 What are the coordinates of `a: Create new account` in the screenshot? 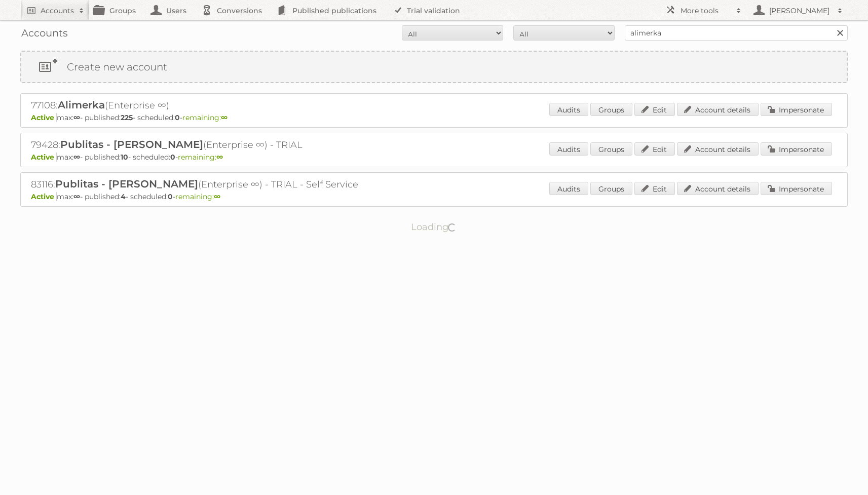 It's located at (434, 67).